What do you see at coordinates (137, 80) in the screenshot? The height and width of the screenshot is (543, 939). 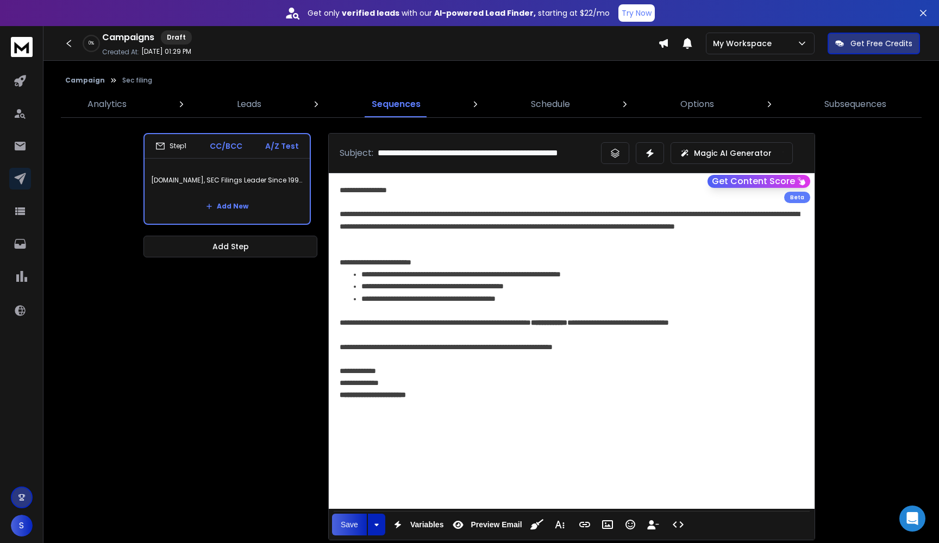 I see `p: Sec filing` at bounding box center [137, 80].